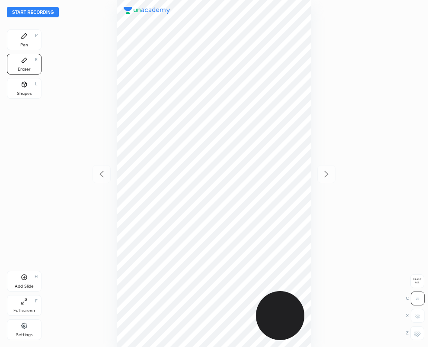 This screenshot has width=428, height=347. Describe the element at coordinates (24, 69) in the screenshot. I see `div: Eraser` at that location.